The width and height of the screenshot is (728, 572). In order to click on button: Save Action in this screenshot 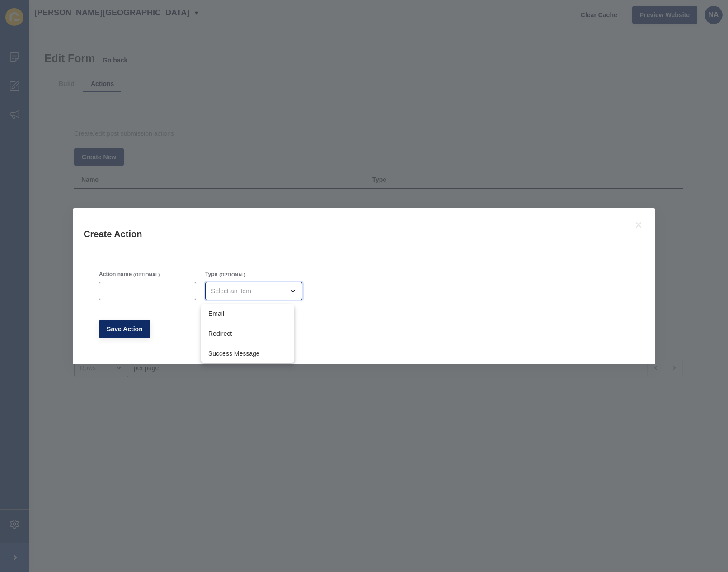, I will do `click(125, 329)`.